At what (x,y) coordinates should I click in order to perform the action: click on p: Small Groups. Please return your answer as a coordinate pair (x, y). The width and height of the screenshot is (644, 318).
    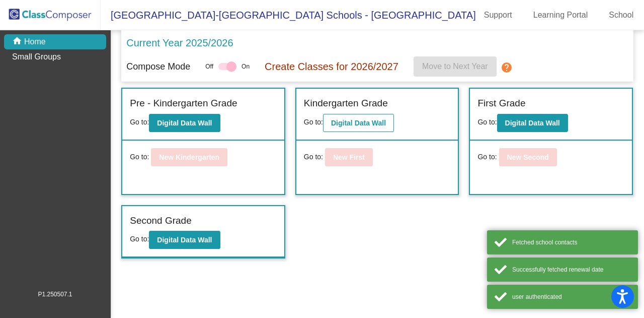
    Looking at the image, I should click on (37, 57).